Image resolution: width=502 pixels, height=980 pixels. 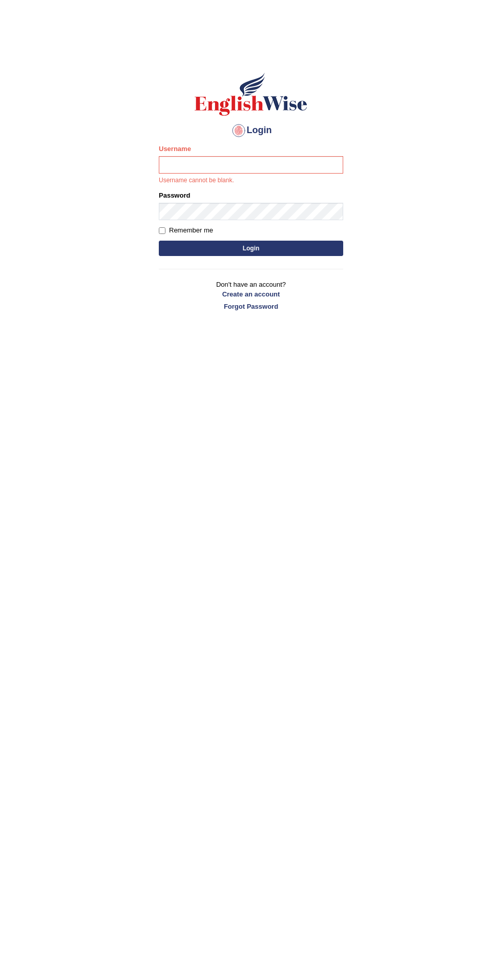 What do you see at coordinates (251, 181) in the screenshot?
I see `p: Username cannot be blank.` at bounding box center [251, 181].